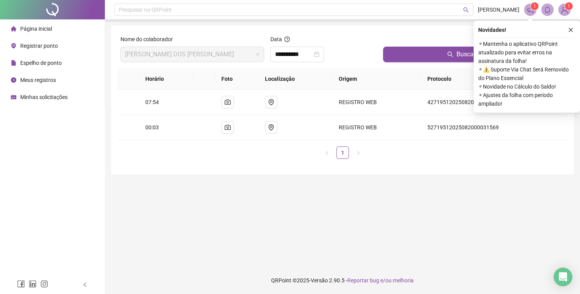 Image resolution: width=580 pixels, height=294 pixels. What do you see at coordinates (276, 39) in the screenshot?
I see `span: Data` at bounding box center [276, 39].